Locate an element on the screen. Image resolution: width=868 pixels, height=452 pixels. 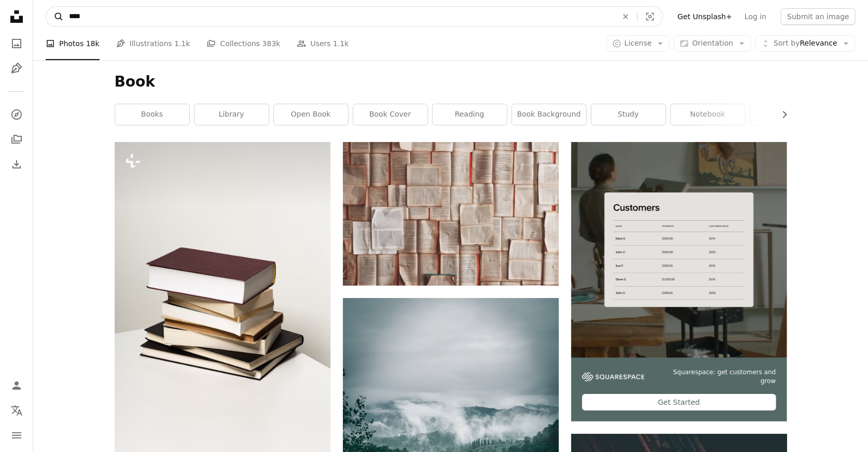
a: books is located at coordinates (152, 115).